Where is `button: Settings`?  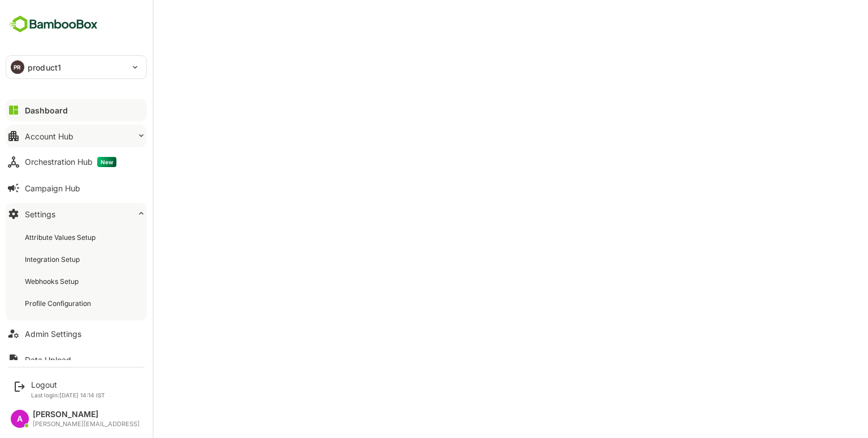 button: Settings is located at coordinates (76, 214).